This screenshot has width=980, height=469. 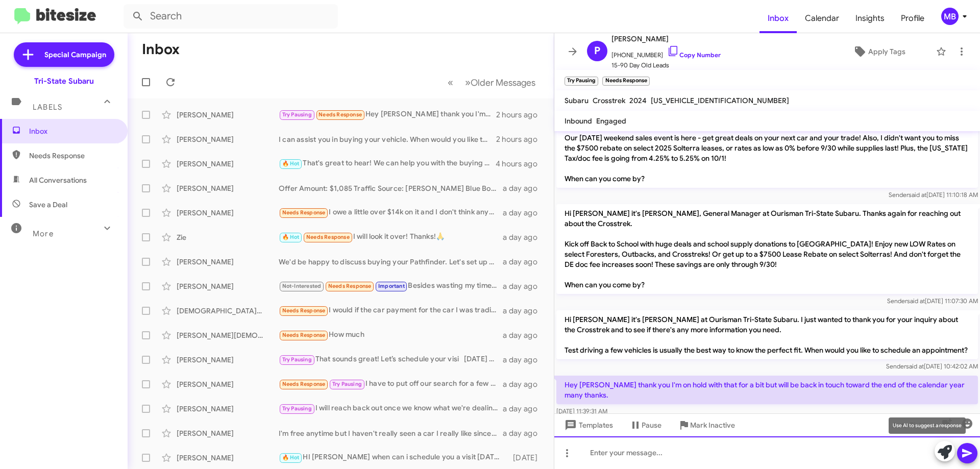 I want to click on div: I would if the car payment for the car I was trading it for was a reasonable payment....looking f..., so click(x=390, y=310).